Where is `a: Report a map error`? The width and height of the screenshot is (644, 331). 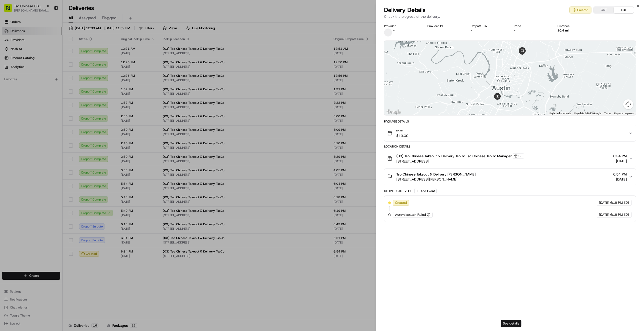
a: Report a map error is located at coordinates (624, 113).